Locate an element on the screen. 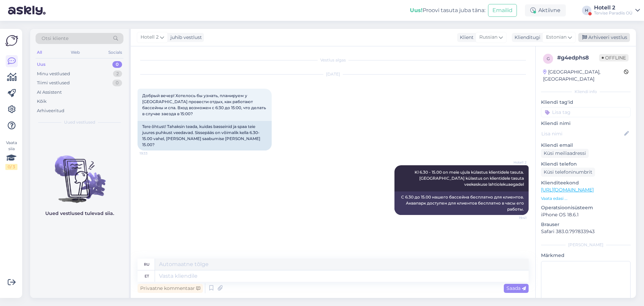  div: Tiimi vestlused is located at coordinates (53, 83).